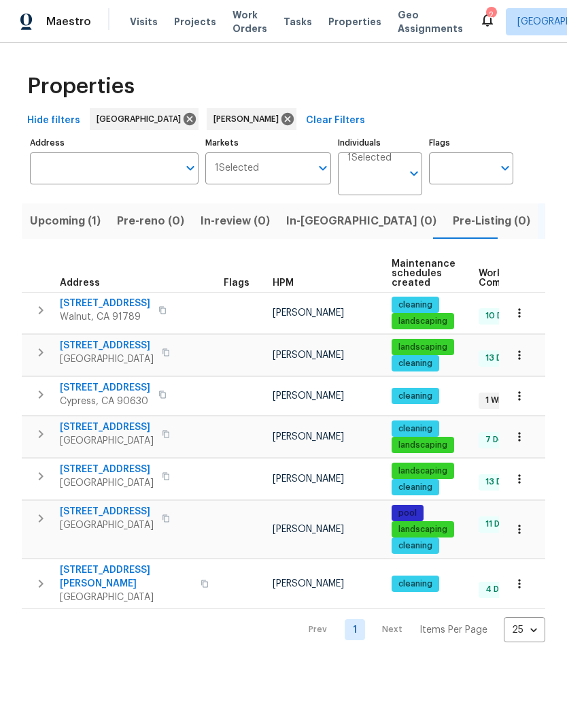  Describe the element at coordinates (335, 121) in the screenshot. I see `span: Clear Filters` at that location.